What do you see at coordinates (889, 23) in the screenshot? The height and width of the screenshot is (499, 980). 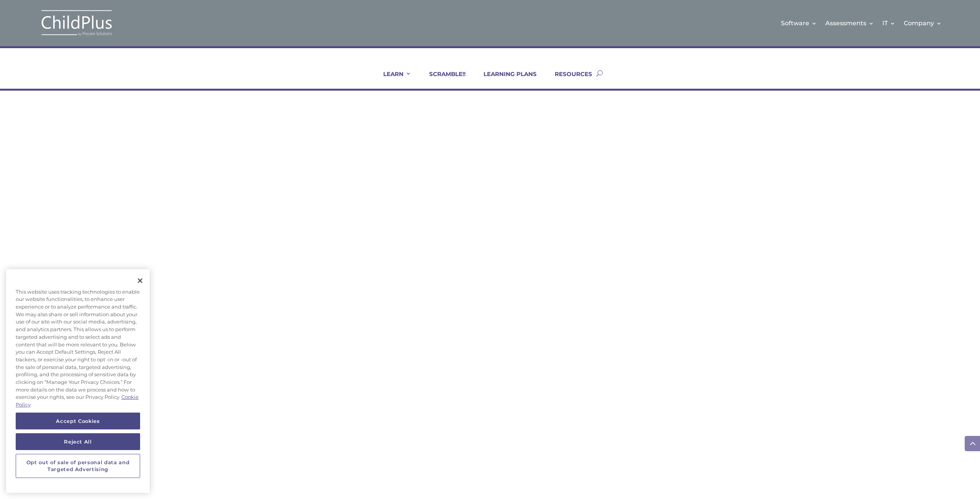 I see `a: IT` at bounding box center [889, 23].